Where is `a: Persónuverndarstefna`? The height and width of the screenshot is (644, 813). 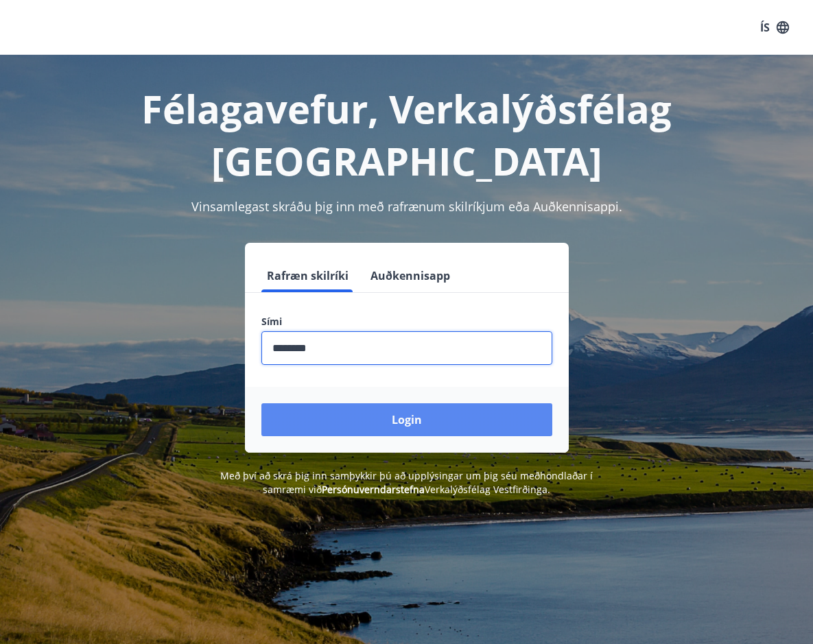 a: Persónuverndarstefna is located at coordinates (373, 489).